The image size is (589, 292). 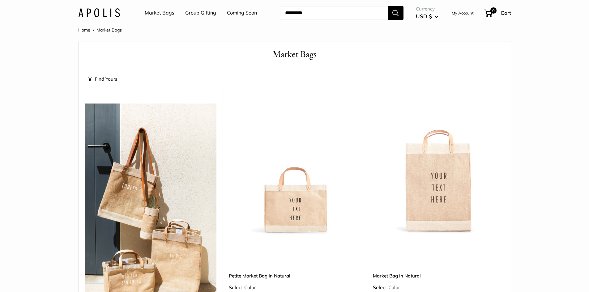 What do you see at coordinates (439, 276) in the screenshot?
I see `a: Market Bag in Natural` at bounding box center [439, 276].